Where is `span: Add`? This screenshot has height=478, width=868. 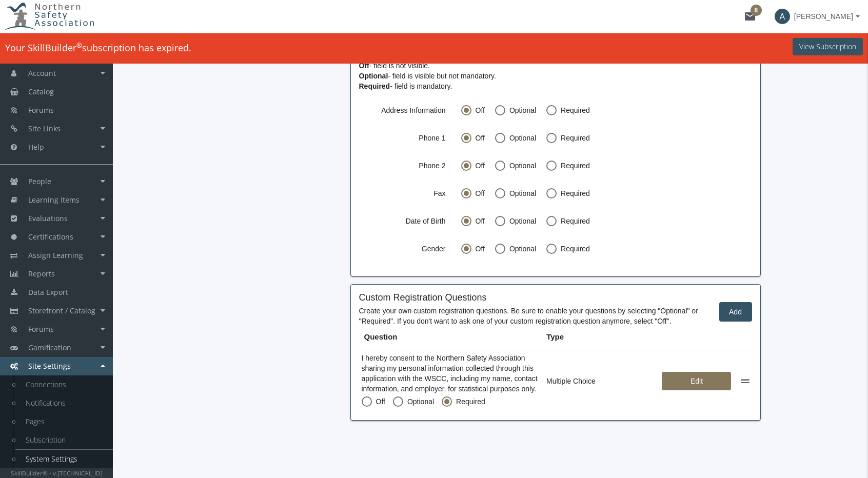 span: Add is located at coordinates (736, 312).